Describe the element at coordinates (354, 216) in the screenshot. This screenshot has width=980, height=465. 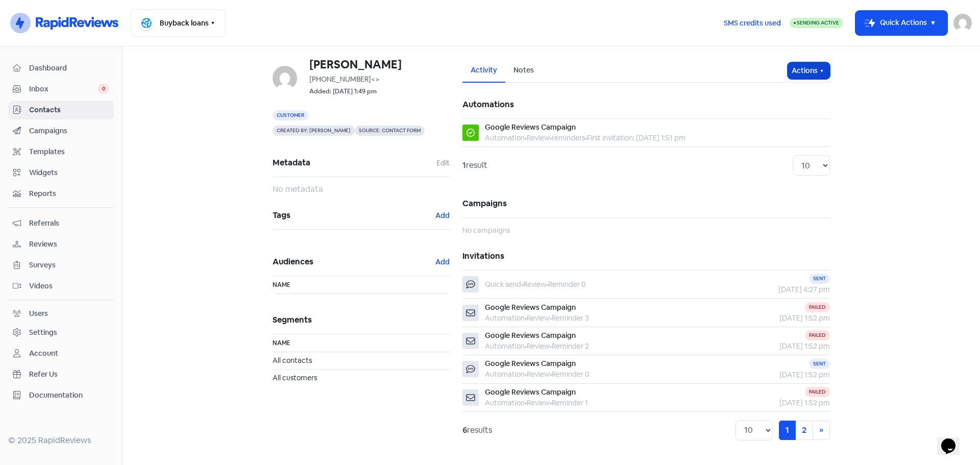
I see `span: Tags` at that location.